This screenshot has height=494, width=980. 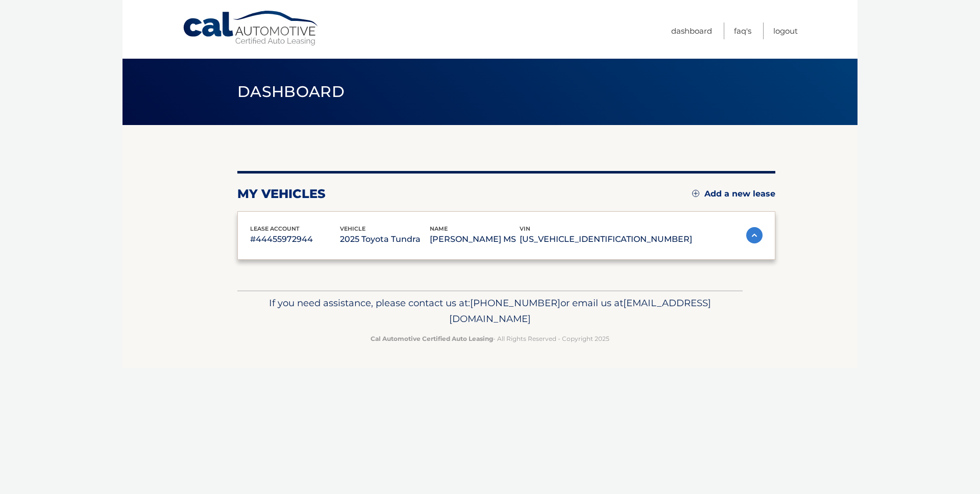 I want to click on span: lease account, so click(x=274, y=228).